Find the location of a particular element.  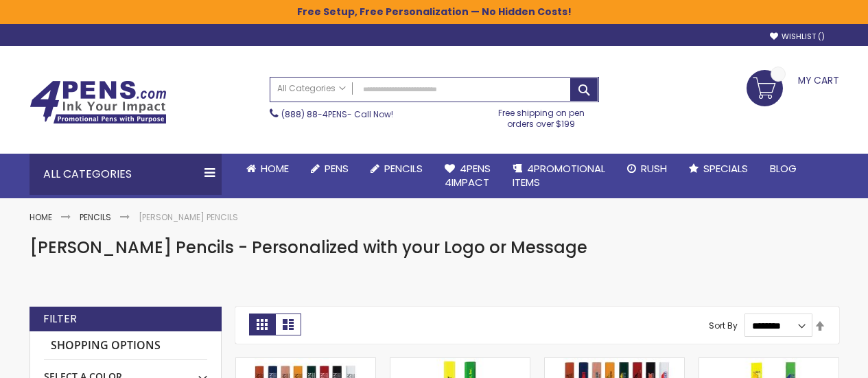

a: Pens is located at coordinates (329, 169).